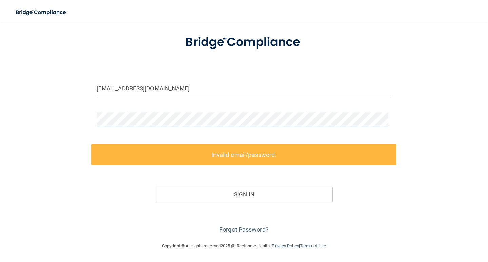 The width and height of the screenshot is (488, 262). I want to click on label: Invalid email/password., so click(244, 155).